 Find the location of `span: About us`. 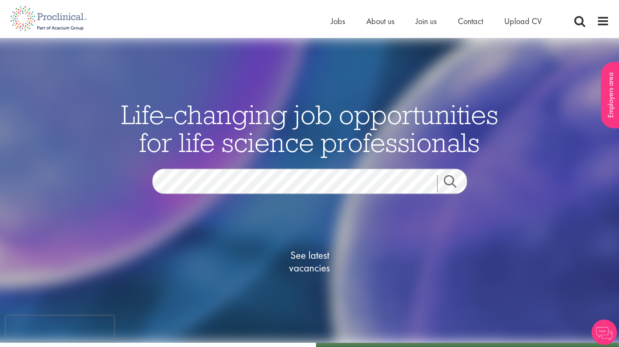

span: About us is located at coordinates (380, 21).